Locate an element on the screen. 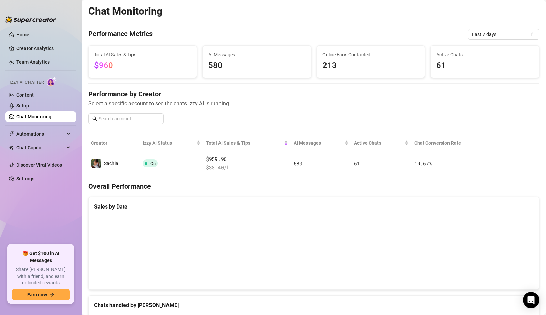  span: $960 is located at coordinates (104, 65).